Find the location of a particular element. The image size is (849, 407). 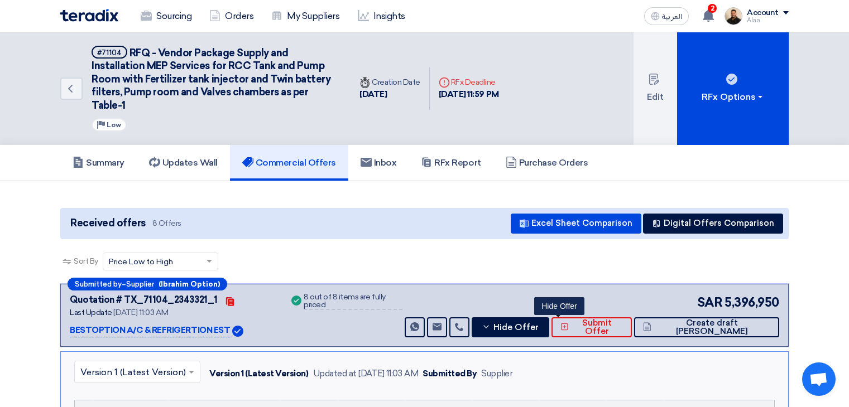

button: العربية is located at coordinates (666, 16).